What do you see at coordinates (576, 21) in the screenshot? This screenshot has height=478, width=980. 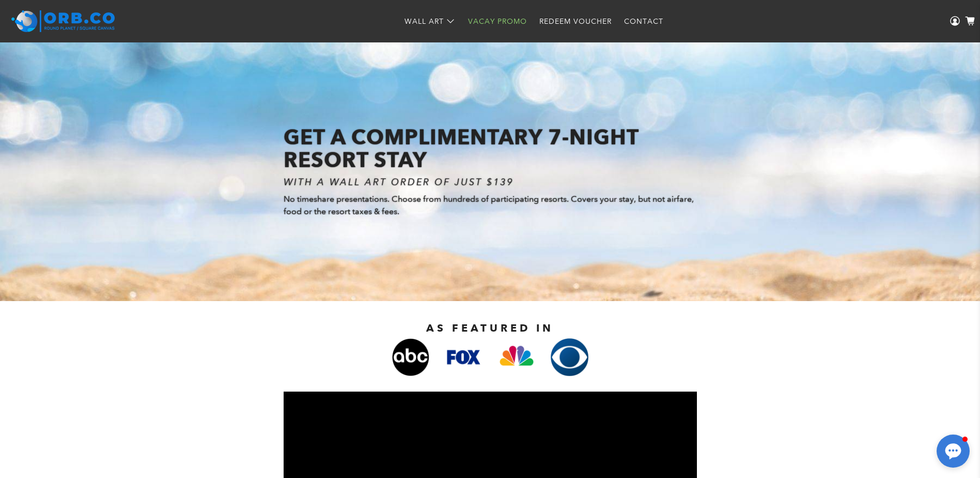 I see `a: Redeem Voucher` at bounding box center [576, 21].